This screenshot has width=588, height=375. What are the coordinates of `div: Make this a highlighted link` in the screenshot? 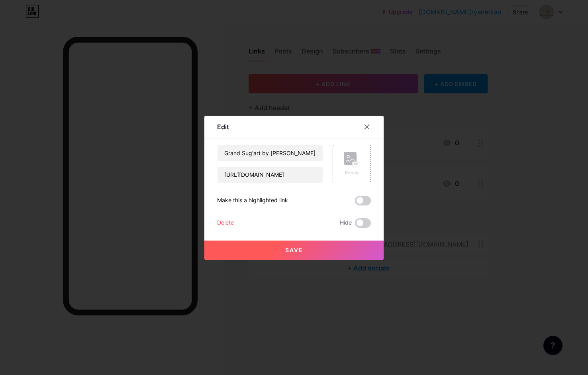 It's located at (253, 201).